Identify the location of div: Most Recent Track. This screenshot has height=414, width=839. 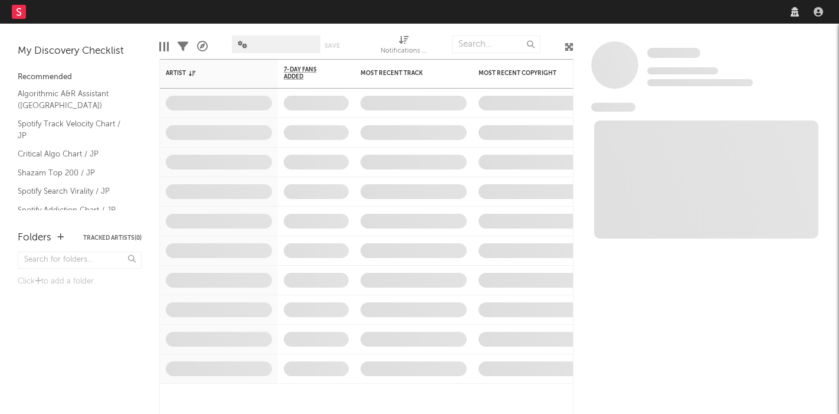
(405, 73).